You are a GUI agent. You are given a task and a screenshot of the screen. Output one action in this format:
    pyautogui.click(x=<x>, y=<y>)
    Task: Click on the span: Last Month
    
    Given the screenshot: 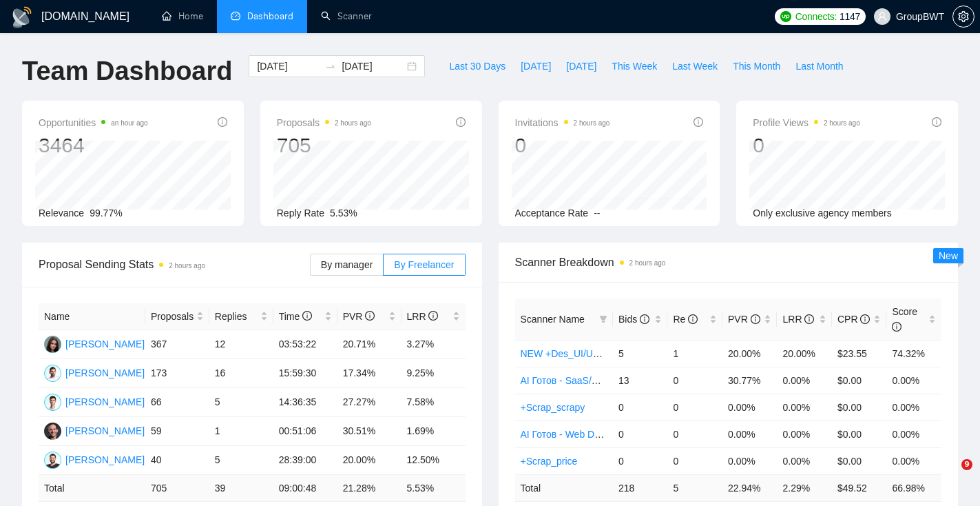 What is the action you would take?
    pyautogui.click(x=819, y=66)
    